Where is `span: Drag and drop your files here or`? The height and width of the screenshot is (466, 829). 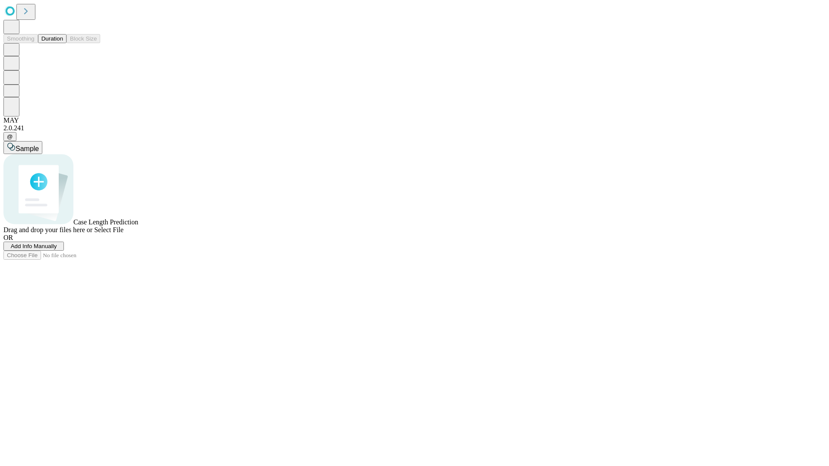 span: Drag and drop your files here or is located at coordinates (48, 230).